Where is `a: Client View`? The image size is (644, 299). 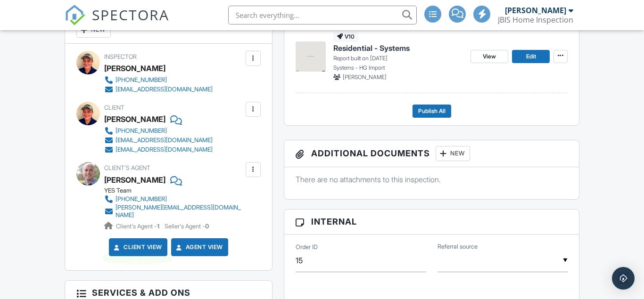 a: Client View is located at coordinates (137, 247).